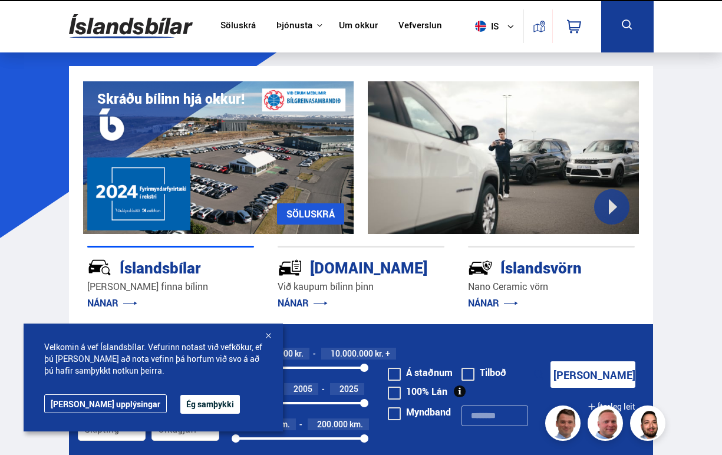 This screenshot has height=455, width=722. I want to click on img: G0Ugv5HjCgRt.svg, so click(131, 26).